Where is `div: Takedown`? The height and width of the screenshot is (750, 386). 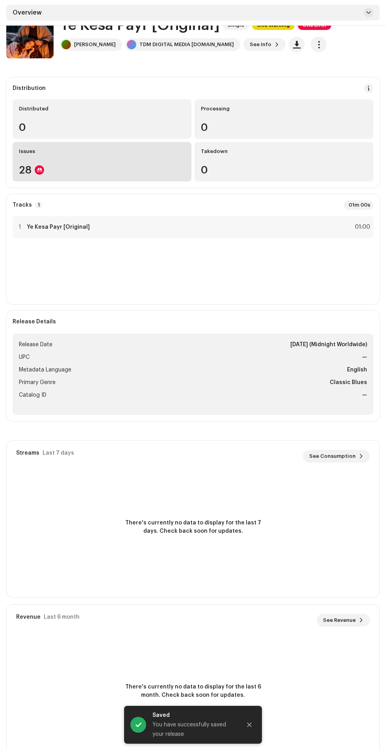
div: Takedown is located at coordinates (284, 151).